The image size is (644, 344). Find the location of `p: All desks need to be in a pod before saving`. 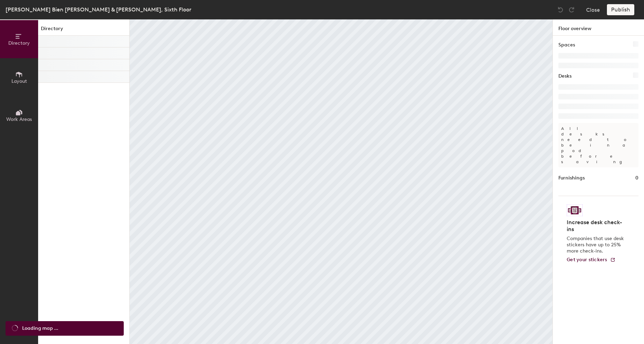

p: All desks need to be in a pod before saving is located at coordinates (598, 145).